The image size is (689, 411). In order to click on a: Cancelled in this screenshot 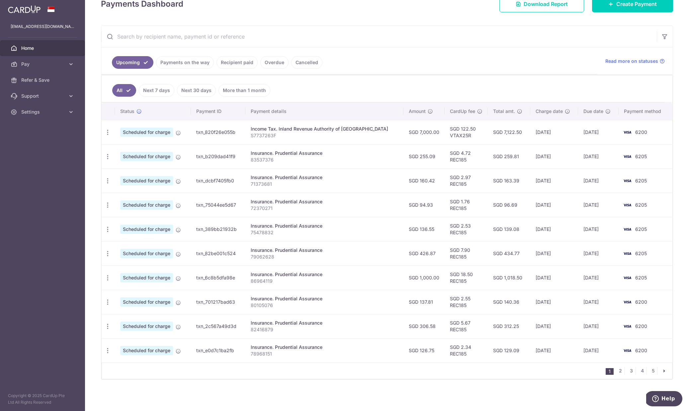, I will do `click(307, 62)`.